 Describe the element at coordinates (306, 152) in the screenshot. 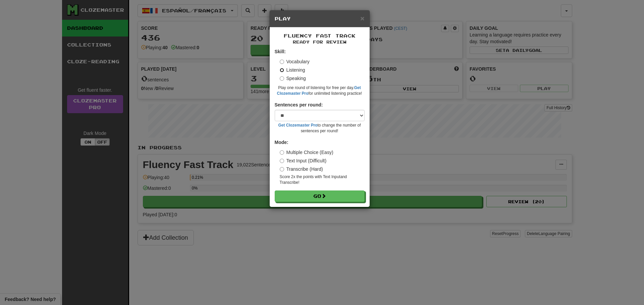

I see `label: Multiple Choice (Easy)` at that location.